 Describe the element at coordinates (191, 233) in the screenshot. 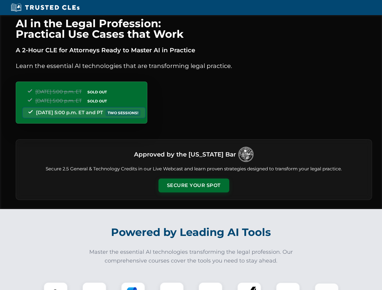

I see `h2: Powered by Leading AI Tools` at that location.